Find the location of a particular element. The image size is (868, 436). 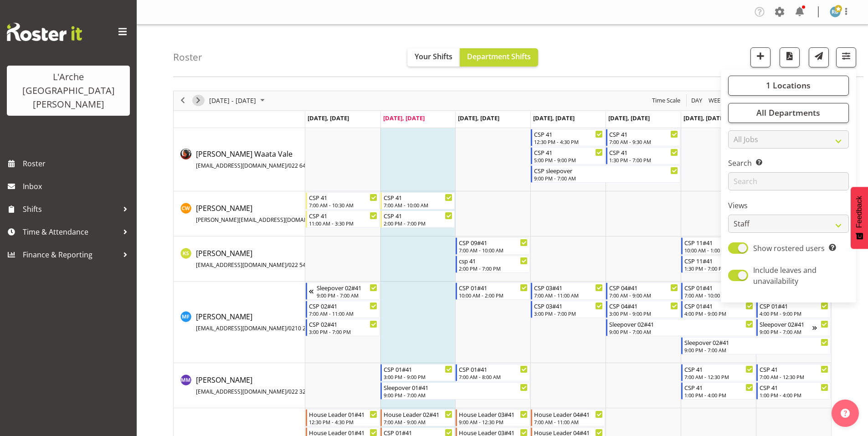

div: Kalpana Sapkota"s event - CSP 09#41 Begin From Wednesday, October 8, 2025 at 7:00:00 AM GMT+13:00... is located at coordinates (492, 246).